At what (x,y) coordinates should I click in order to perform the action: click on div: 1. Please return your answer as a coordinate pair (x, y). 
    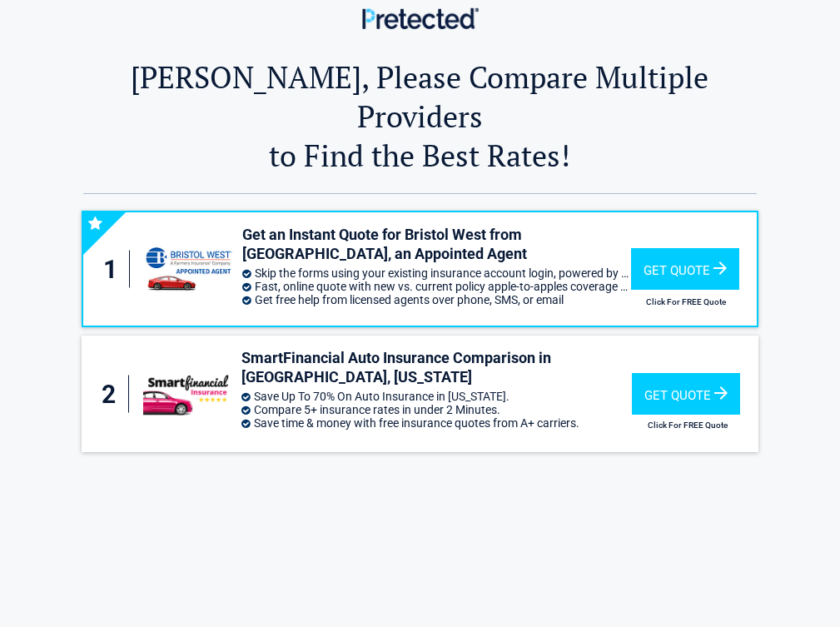
    Looking at the image, I should click on (115, 269).